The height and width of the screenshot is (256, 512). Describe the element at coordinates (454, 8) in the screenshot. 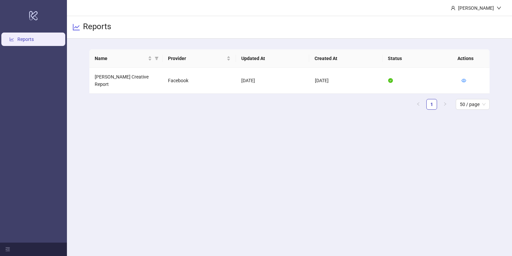

I see `span: user` at that location.